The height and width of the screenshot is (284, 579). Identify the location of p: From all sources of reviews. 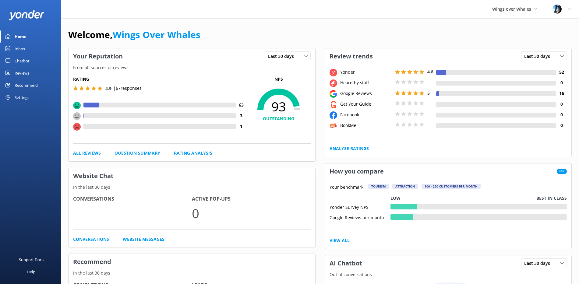
(192, 68).